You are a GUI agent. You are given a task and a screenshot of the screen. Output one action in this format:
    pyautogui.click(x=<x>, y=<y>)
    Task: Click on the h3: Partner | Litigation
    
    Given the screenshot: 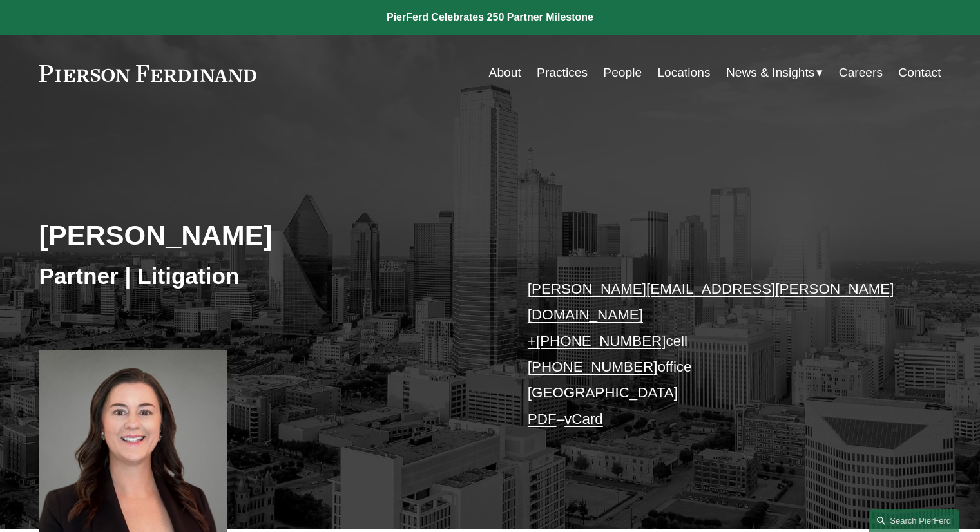 What is the action you would take?
    pyautogui.click(x=265, y=276)
    